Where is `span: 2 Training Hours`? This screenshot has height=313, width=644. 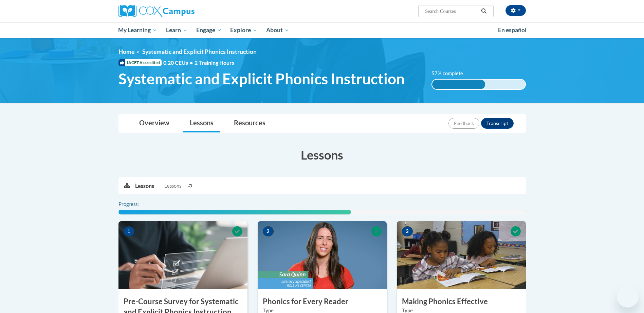 span: 2 Training Hours is located at coordinates (214, 62).